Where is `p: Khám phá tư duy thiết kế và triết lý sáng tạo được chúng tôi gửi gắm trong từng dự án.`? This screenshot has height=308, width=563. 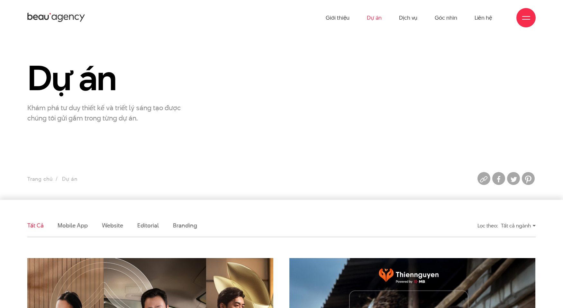
p: Khám phá tư duy thiết kế và triết lý sáng tạo được chúng tôi gửi gắm trong từng dự án. is located at coordinates (107, 113).